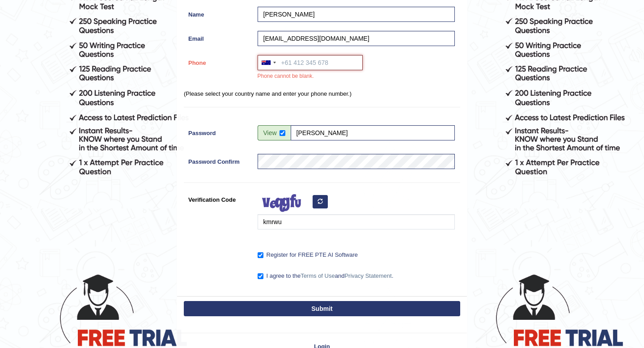 The width and height of the screenshot is (644, 348). I want to click on input: Register for FREE PTE AI Software, so click(260, 255).